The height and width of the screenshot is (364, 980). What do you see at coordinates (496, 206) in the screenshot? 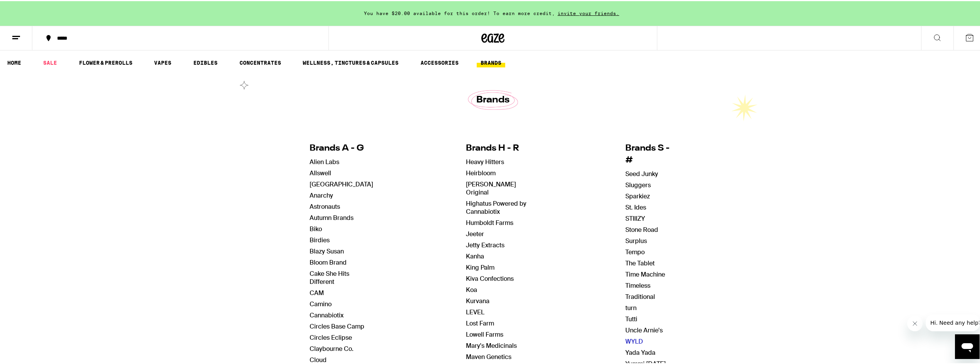
I see `a: Highatus Powered by Cannabiotix` at bounding box center [496, 206].